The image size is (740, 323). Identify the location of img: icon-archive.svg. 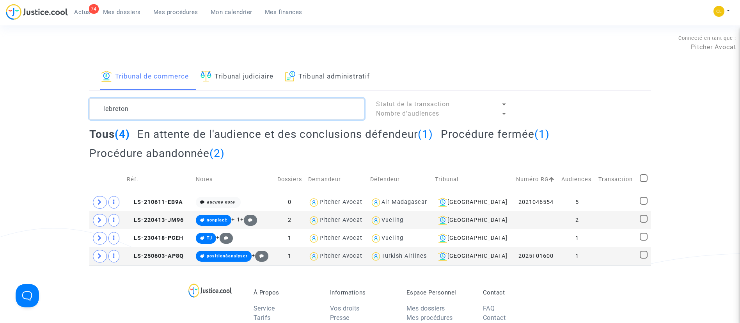
(290, 76).